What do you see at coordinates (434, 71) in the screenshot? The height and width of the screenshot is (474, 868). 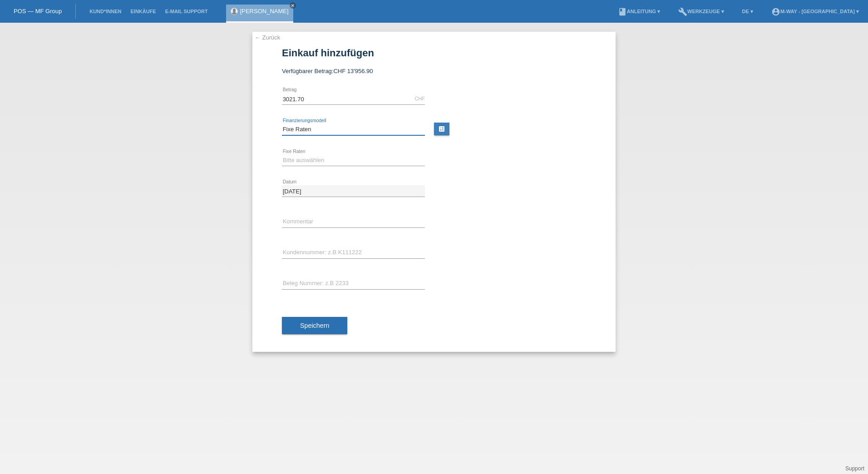 I see `div: Verfügbarer Betrag:` at bounding box center [434, 71].